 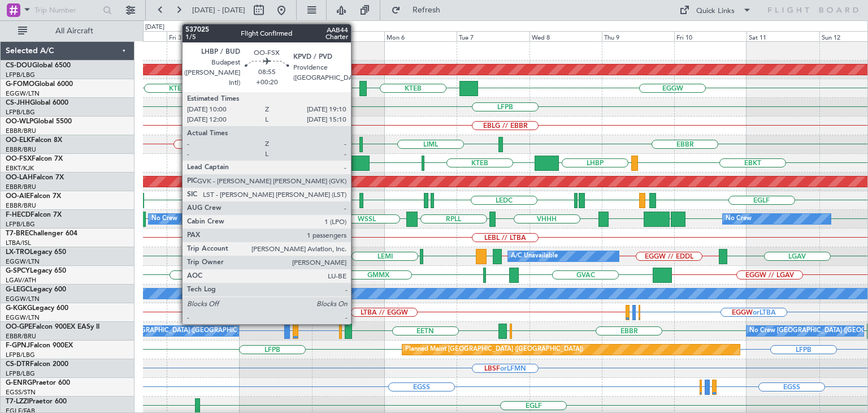 What do you see at coordinates (427, 10) in the screenshot?
I see `span: Refresh` at bounding box center [427, 10].